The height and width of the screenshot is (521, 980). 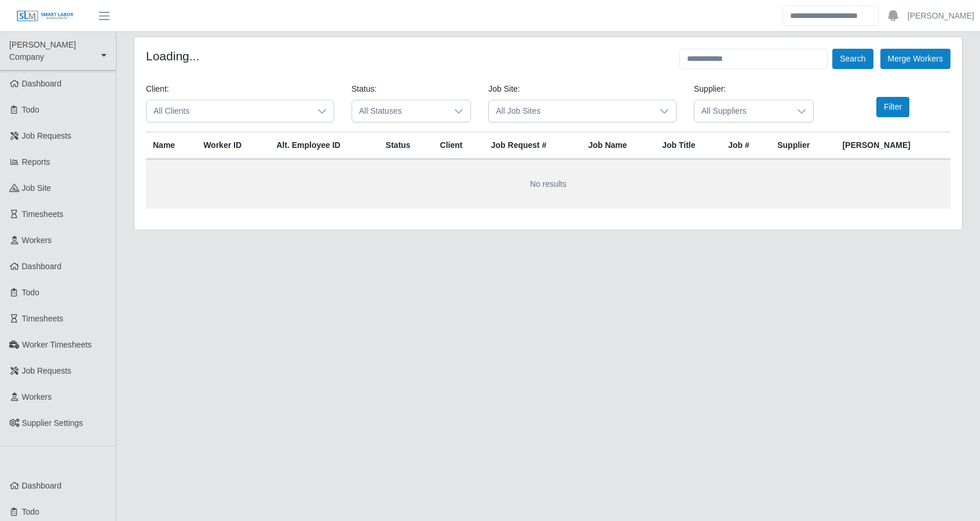 What do you see at coordinates (548, 184) in the screenshot?
I see `td: No results` at bounding box center [548, 184].